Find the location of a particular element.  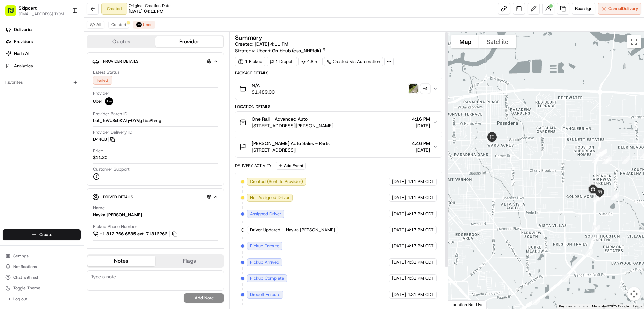

span: Original Creation Date is located at coordinates (149, 6).